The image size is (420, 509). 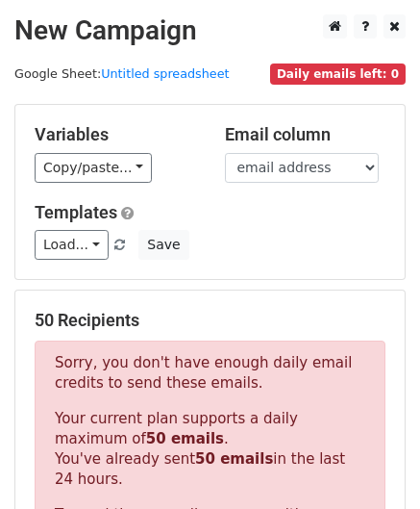 I want to click on span: Daily emails left: 0, so click(x=337, y=74).